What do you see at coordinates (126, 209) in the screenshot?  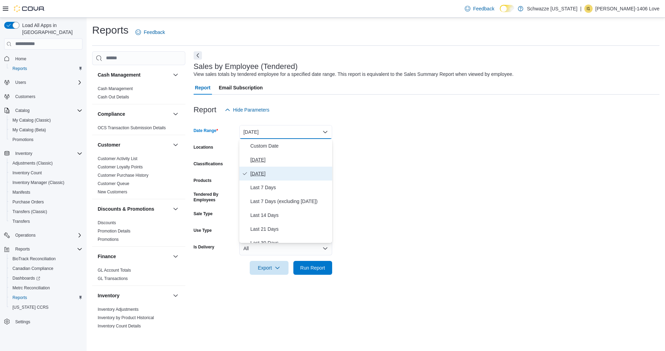 I see `h3: Discounts & Promotions` at bounding box center [126, 209].